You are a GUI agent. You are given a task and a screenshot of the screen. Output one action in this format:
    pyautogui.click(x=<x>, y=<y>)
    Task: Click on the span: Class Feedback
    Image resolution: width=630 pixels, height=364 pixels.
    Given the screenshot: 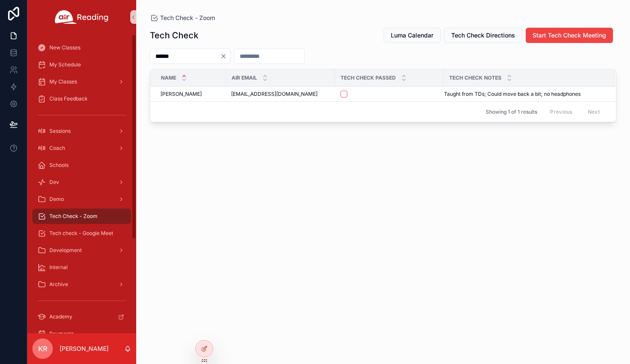 What is the action you would take?
    pyautogui.click(x=69, y=99)
    